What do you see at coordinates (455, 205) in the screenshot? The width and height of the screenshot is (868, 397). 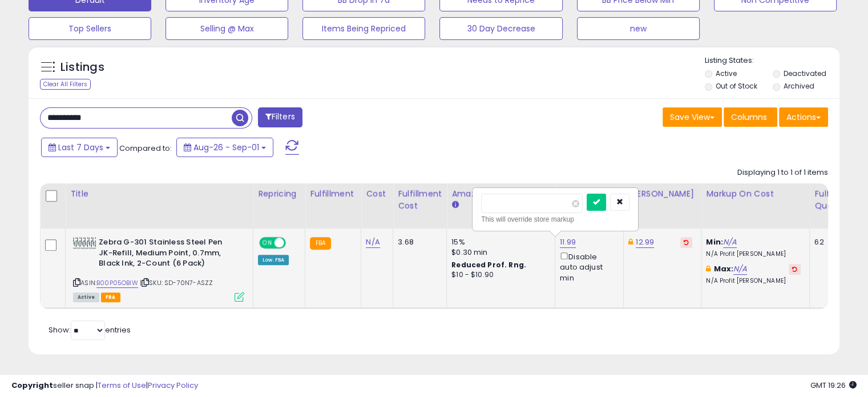 I see `small: Amazon Fees.` at bounding box center [455, 205].